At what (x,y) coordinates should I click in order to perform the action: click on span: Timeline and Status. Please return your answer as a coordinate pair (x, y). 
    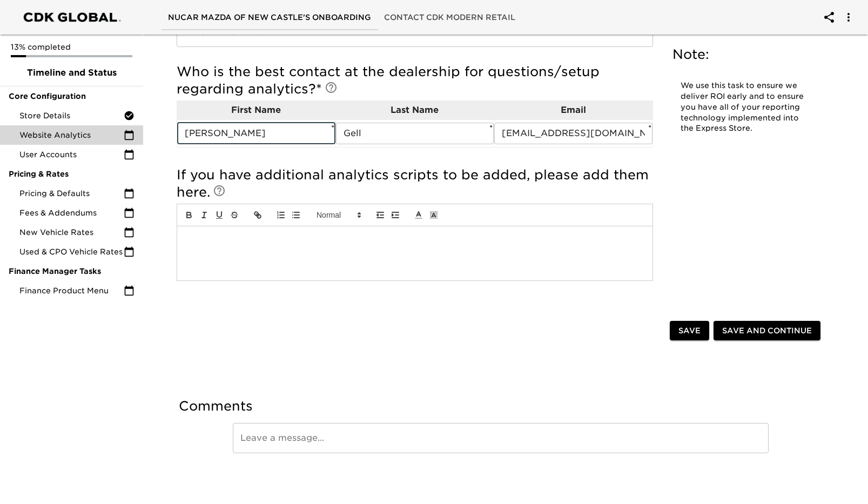
    Looking at the image, I should click on (71, 73).